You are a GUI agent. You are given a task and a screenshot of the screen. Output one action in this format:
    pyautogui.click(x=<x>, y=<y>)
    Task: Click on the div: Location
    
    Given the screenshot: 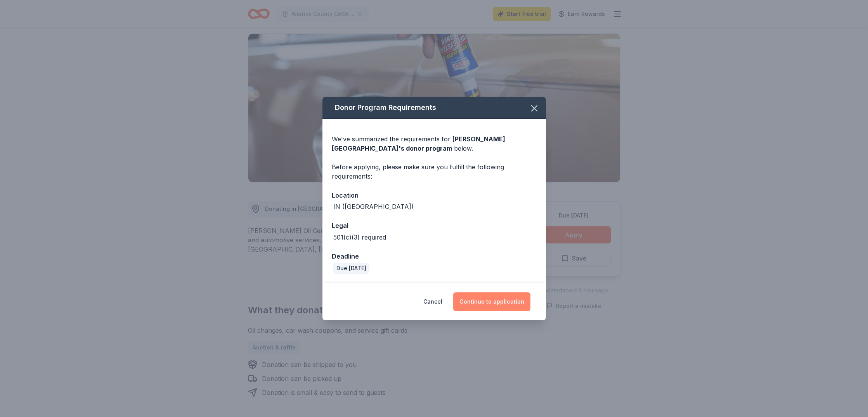 What is the action you would take?
    pyautogui.click(x=434, y=195)
    